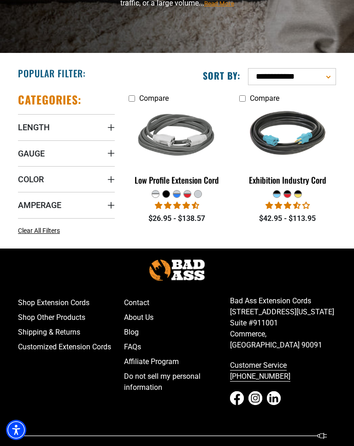 The height and width of the screenshot is (446, 354). I want to click on a: call 833-674-1699, so click(283, 371).